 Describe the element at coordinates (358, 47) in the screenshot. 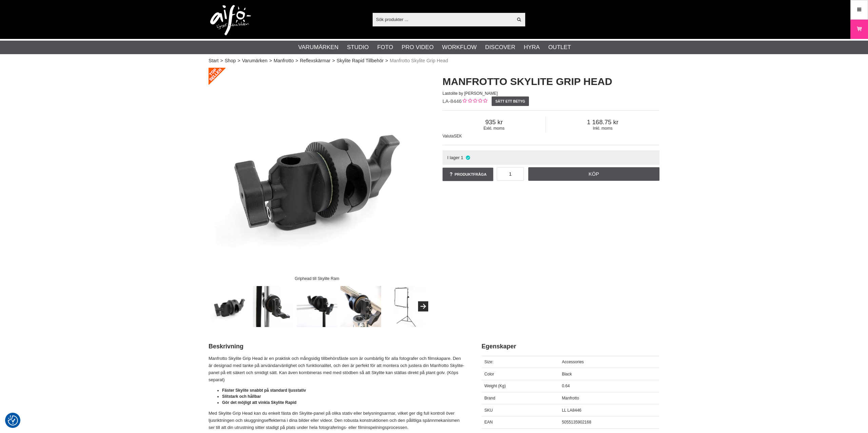

I see `a: Studio` at that location.